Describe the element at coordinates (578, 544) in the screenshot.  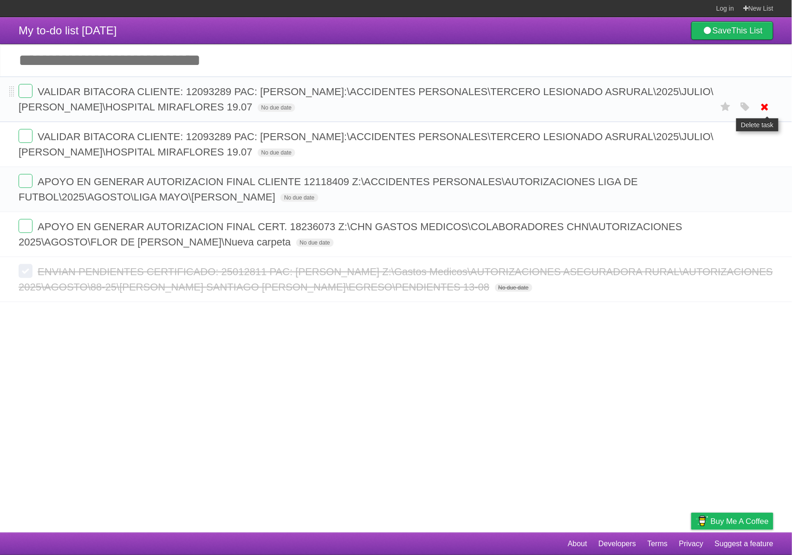
I see `a: About` at that location.